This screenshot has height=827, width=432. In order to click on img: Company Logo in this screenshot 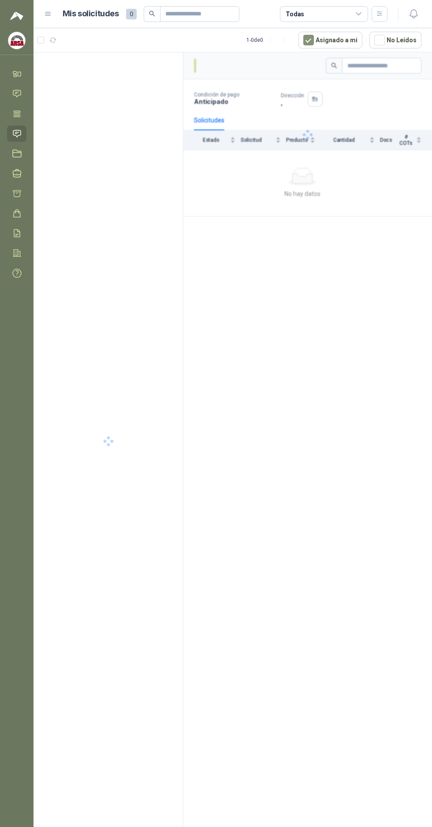, I will do `click(17, 41)`.